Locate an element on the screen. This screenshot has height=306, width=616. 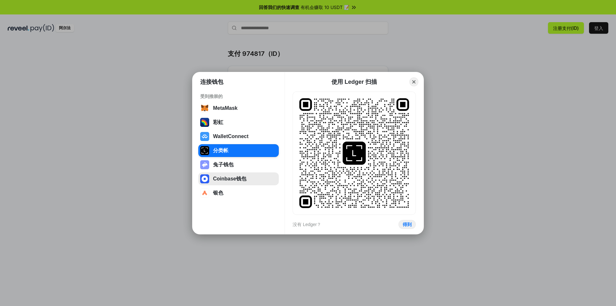
font: MetaMask is located at coordinates (225, 108).